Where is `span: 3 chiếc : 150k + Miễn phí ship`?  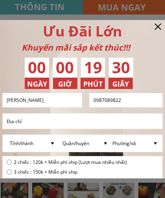 span: 3 chiếc : 150k + Miễn phí ship is located at coordinates (70, 172).